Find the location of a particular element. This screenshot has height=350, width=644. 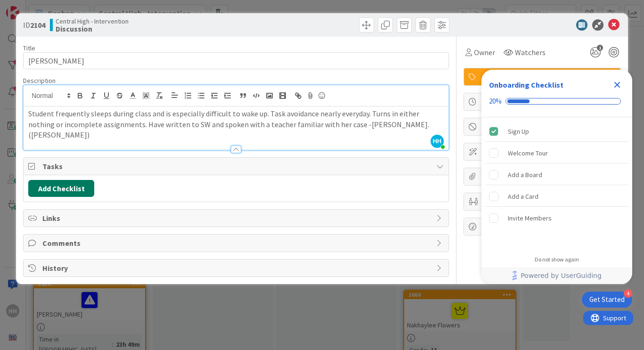

p: Student frequently sleeps during class and is especially difficult to wake up. Task avoidance nea... is located at coordinates (236, 124).